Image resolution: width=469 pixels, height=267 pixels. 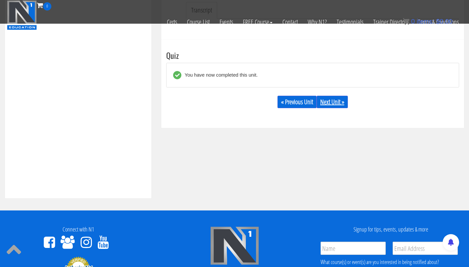 I want to click on a: Contact, so click(x=290, y=22).